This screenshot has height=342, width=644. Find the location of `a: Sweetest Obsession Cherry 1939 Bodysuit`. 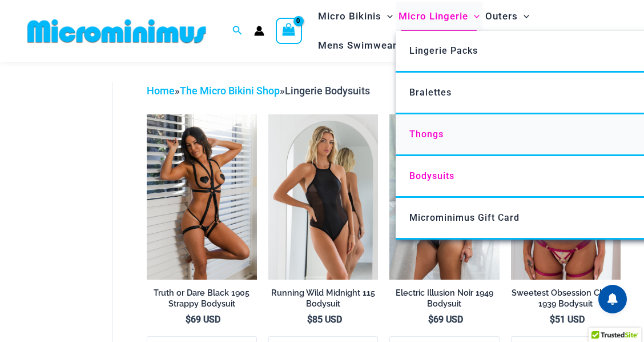

a: Sweetest Obsession Cherry 1939 Bodysuit is located at coordinates (566, 300).